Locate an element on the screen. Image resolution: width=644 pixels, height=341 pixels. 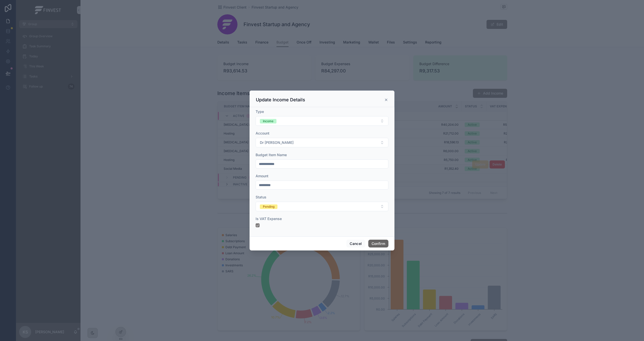
button: Cancel is located at coordinates (356, 243).